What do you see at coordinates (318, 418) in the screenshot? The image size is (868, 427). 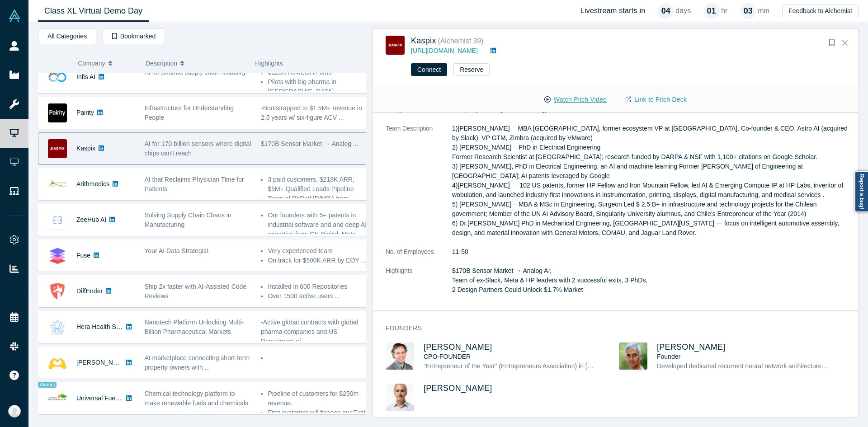 I see `li: First customer will finance our First-of-a-kind commercial plant. ...` at bounding box center [318, 418].